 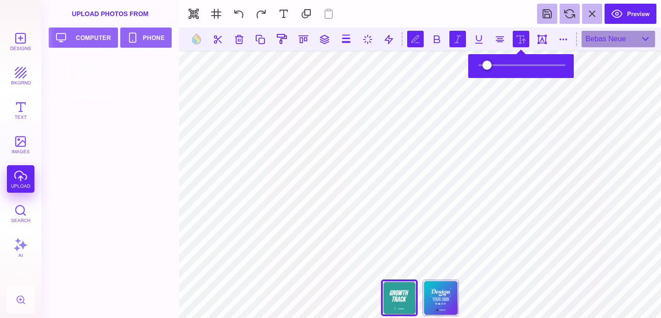 I want to click on button: images, so click(x=21, y=144).